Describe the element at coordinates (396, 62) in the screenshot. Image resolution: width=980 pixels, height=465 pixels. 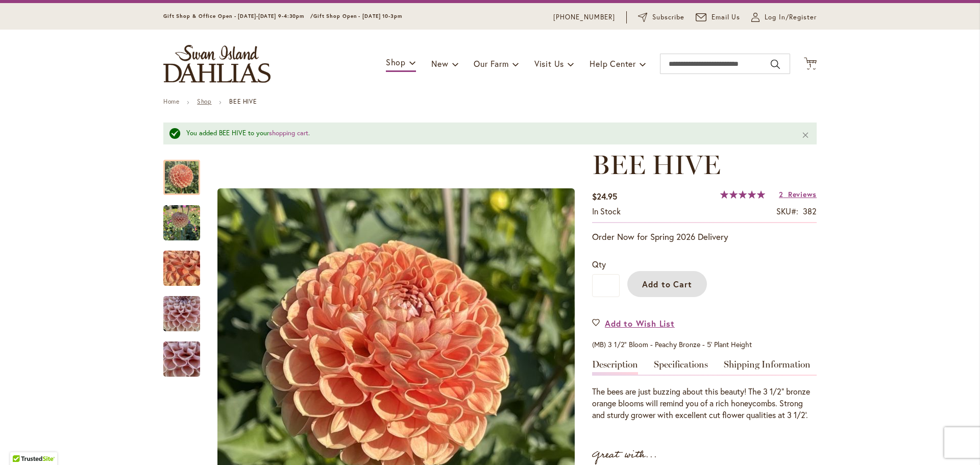
I see `span: Shop` at that location.